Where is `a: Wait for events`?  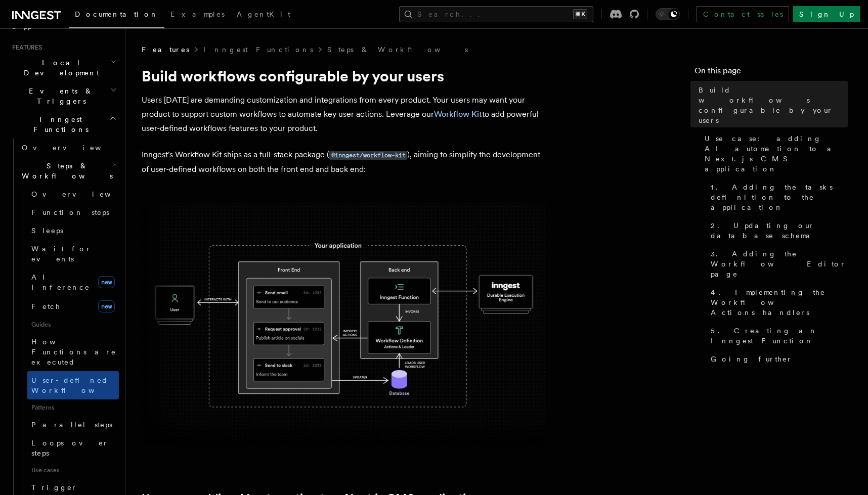 a: Wait for events is located at coordinates (73, 254).